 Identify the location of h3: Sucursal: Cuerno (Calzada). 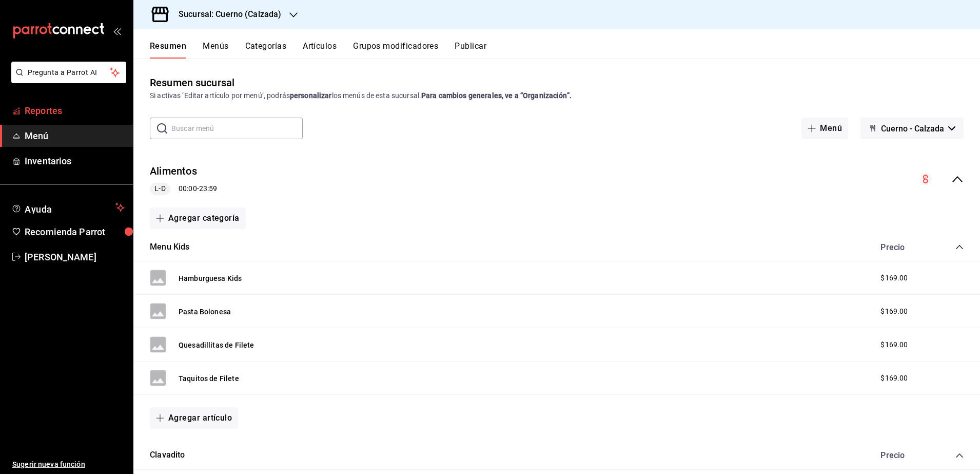
(226, 15).